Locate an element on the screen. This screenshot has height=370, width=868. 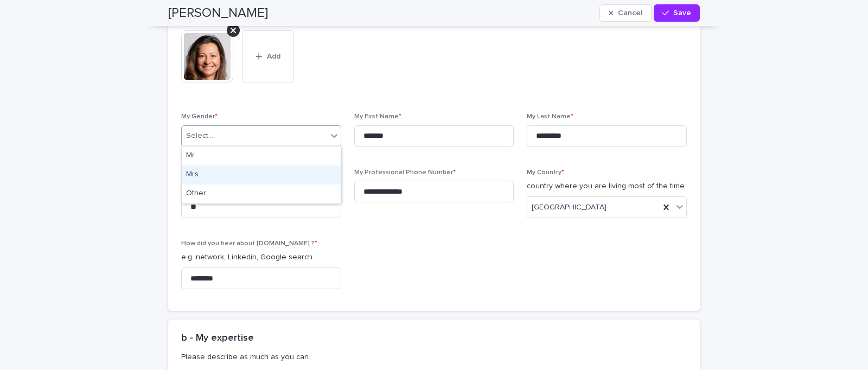
p: country where you are living most of the time is located at coordinates (606, 186).